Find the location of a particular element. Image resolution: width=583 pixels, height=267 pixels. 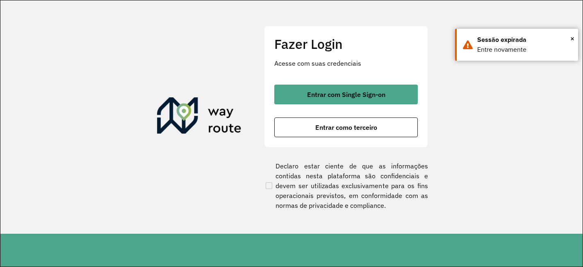

span: Entrar como terceiro is located at coordinates (346, 127).